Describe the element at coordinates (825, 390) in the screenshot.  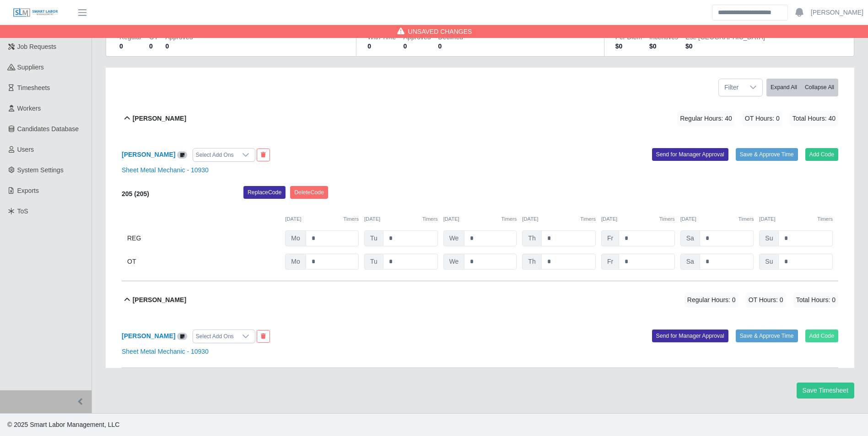
I see `button: Save Timesheet` at that location.